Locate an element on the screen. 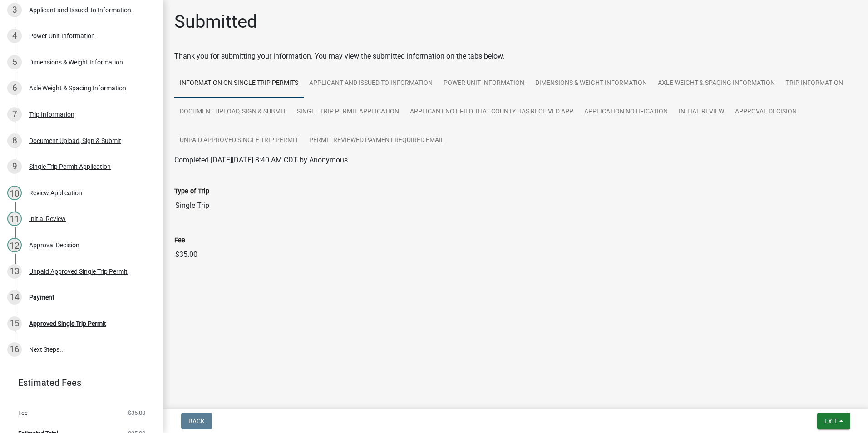 This screenshot has width=868, height=433. span: $35.00 is located at coordinates (137, 413).